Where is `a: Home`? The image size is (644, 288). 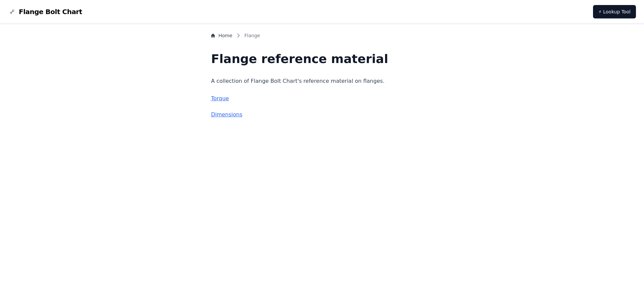 a: Home is located at coordinates (221, 36).